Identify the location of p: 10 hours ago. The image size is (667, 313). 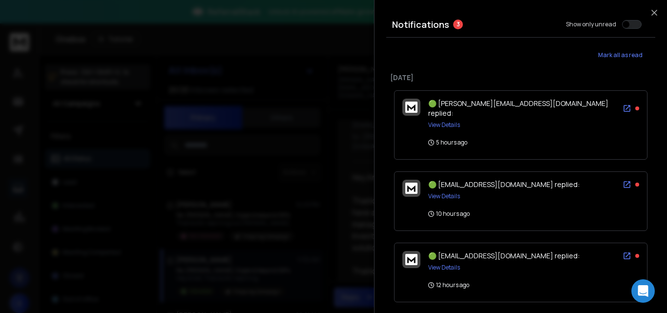
(449, 214).